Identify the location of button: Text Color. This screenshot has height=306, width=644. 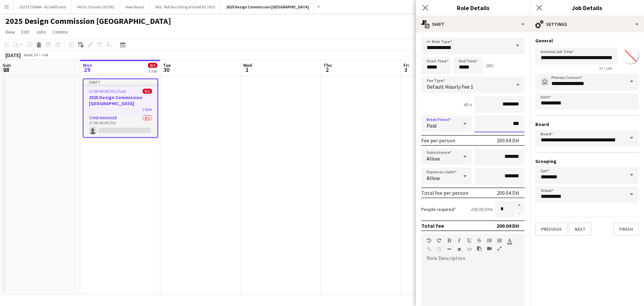
(509, 240).